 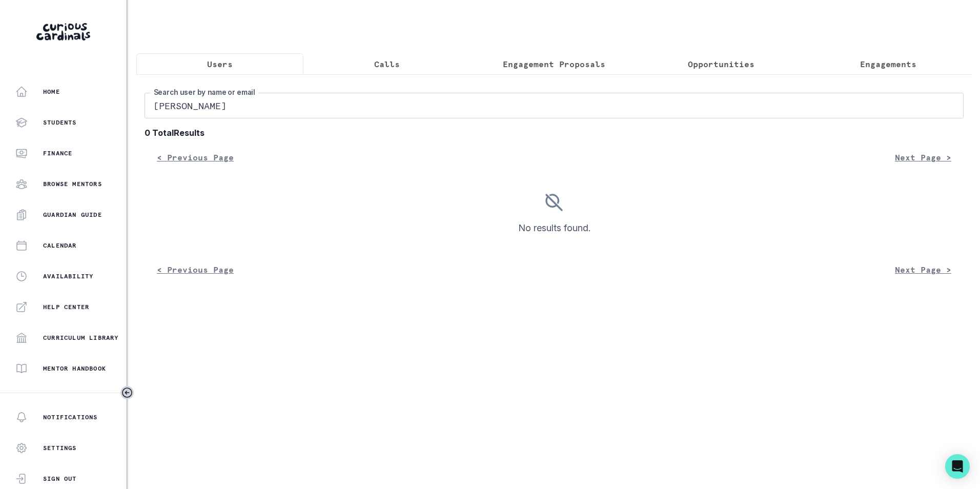 I want to click on p: Calendar, so click(x=60, y=246).